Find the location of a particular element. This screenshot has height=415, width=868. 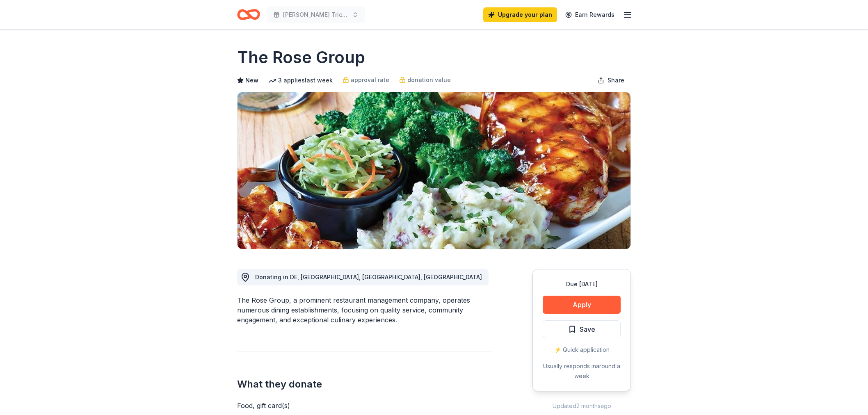

span: New is located at coordinates (252, 81).